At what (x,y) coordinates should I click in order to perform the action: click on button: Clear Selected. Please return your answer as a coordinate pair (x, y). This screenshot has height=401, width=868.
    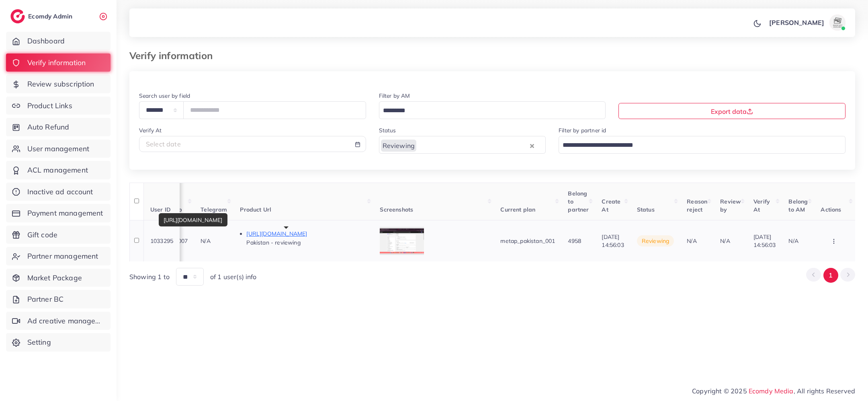
    Looking at the image, I should click on (532, 145).